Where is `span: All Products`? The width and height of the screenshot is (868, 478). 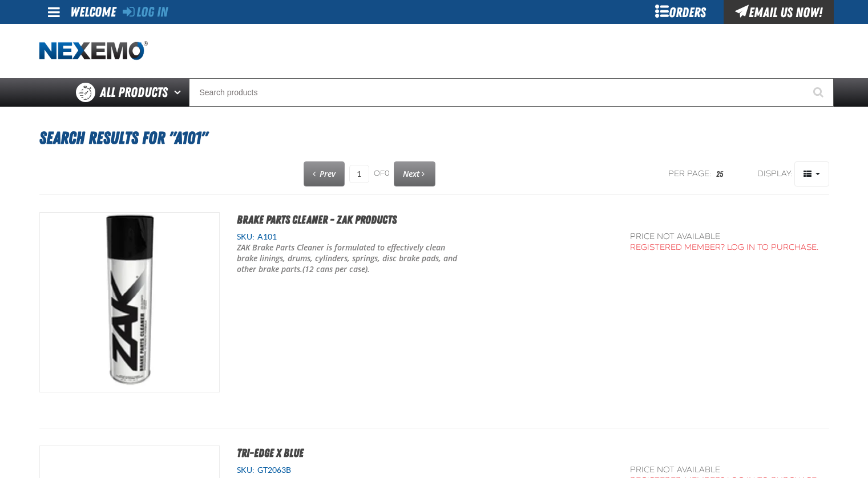
span: All Products is located at coordinates (133, 92).